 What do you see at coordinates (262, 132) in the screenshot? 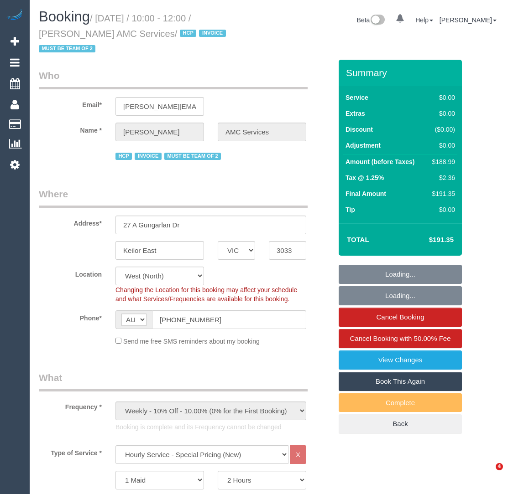
I see `input: Last Name*` at bounding box center [262, 132].